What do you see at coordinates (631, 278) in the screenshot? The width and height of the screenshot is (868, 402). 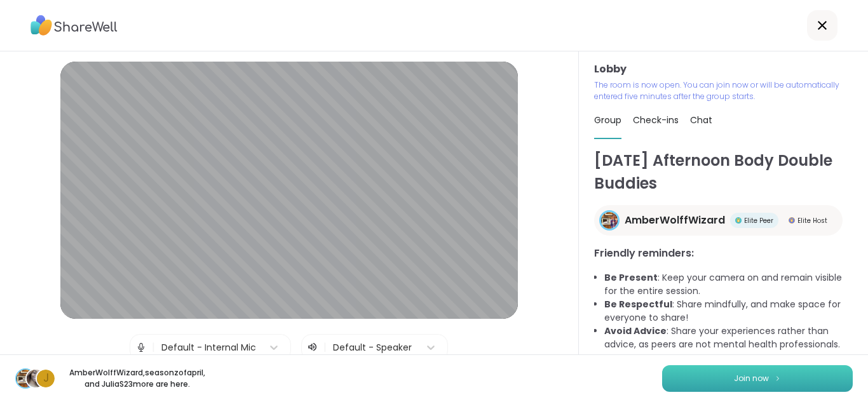 I see `b: Be Present` at bounding box center [631, 278].